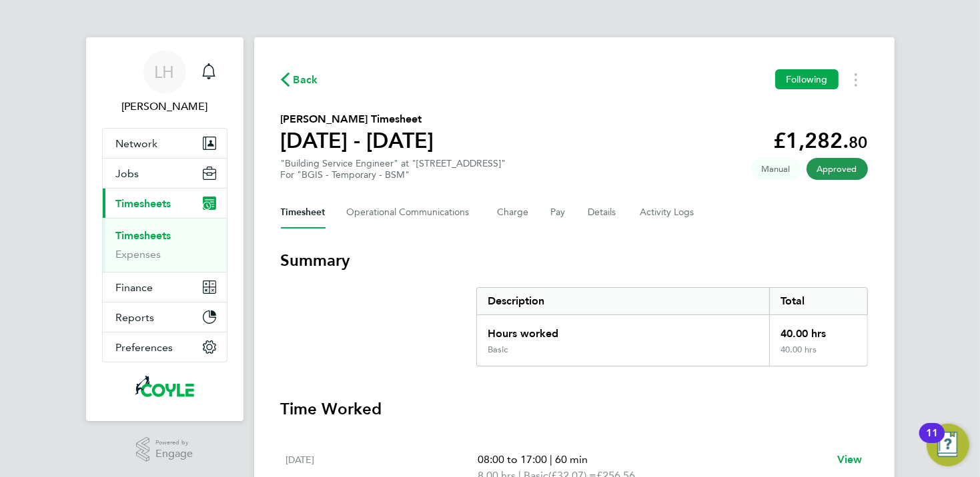 This screenshot has height=477, width=980. Describe the element at coordinates (164, 287) in the screenshot. I see `button: Finance` at that location.